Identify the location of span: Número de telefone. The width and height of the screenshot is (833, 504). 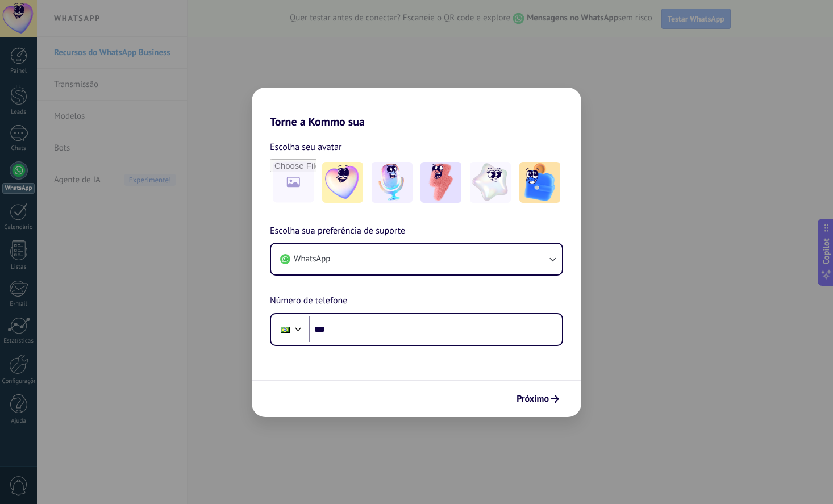
(308, 301).